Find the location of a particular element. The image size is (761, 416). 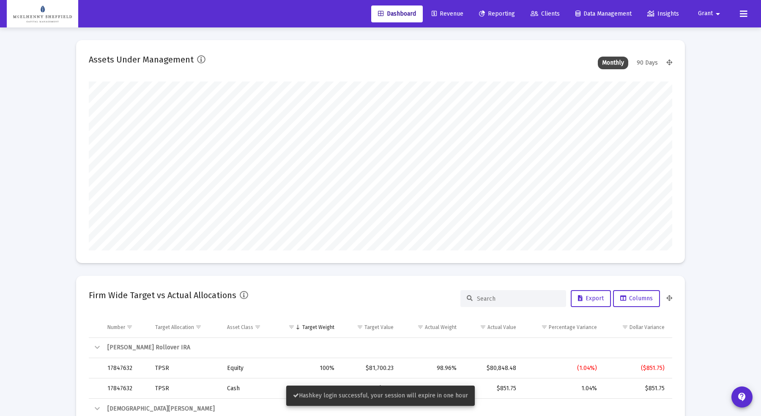

td: Column Target Value is located at coordinates (370, 328).